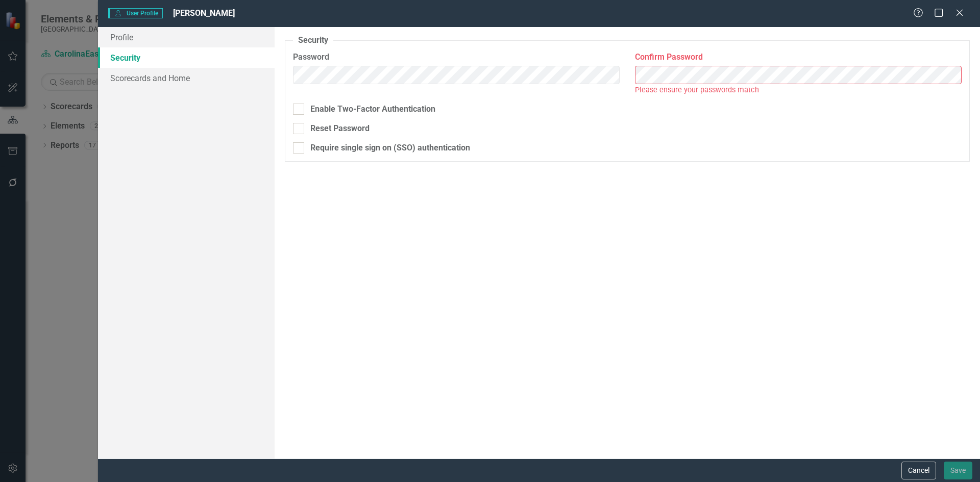  What do you see at coordinates (390, 148) in the screenshot?
I see `div: Require single sign on (SSO) authentication` at bounding box center [390, 148].